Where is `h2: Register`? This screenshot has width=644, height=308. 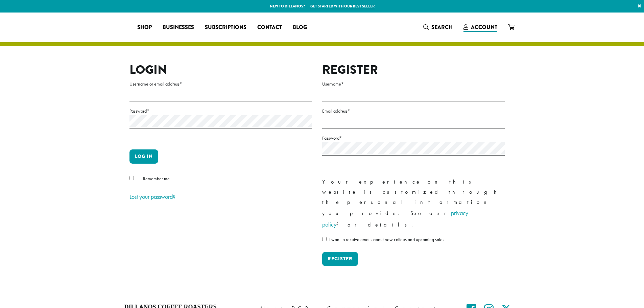
h2: Register is located at coordinates (413, 69).